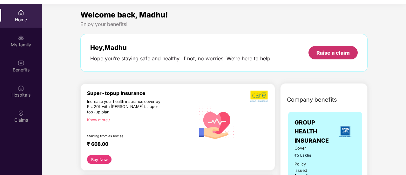 The height and width of the screenshot is (175, 406). What do you see at coordinates (181, 58) in the screenshot?
I see `div: Hope you’re staying safe and healthy. If not, no worries. We’re here to help.` at bounding box center [181, 58].